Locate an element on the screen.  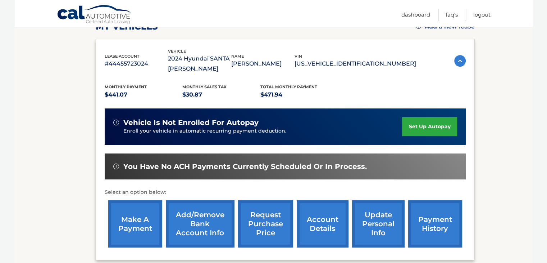
img: accordion-active.svg is located at coordinates (460, 61).